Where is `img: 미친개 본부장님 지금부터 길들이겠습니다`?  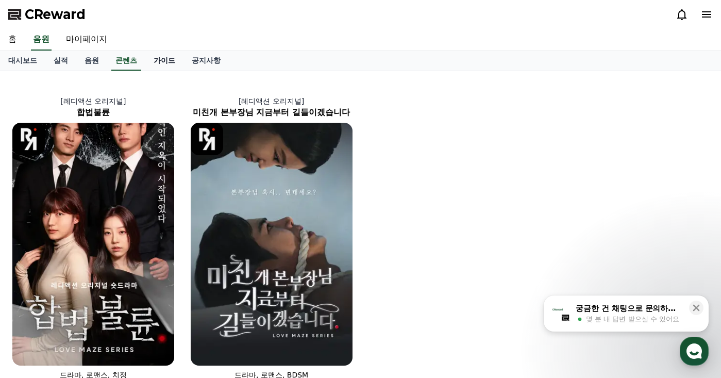
img: 미친개 본부장님 지금부터 길들이겠습니다 is located at coordinates (272, 244).